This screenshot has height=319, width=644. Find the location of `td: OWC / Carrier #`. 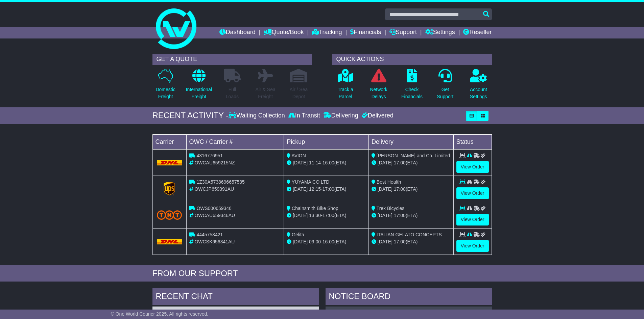

td: OWC / Carrier # is located at coordinates (235, 142).